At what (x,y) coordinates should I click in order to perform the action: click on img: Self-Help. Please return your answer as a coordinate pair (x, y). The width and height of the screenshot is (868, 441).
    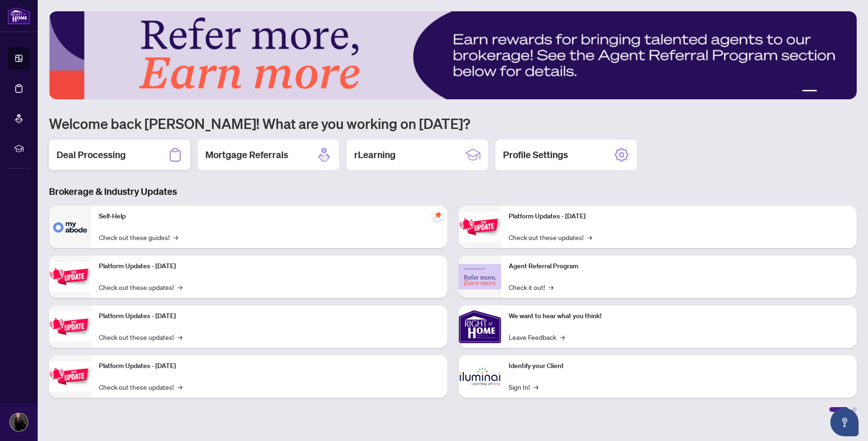
    Looking at the image, I should click on (70, 227).